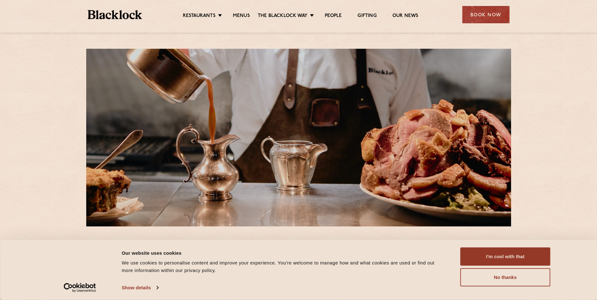 This screenshot has height=300, width=597. Describe the element at coordinates (506, 257) in the screenshot. I see `button: I'm cool with that` at that location.